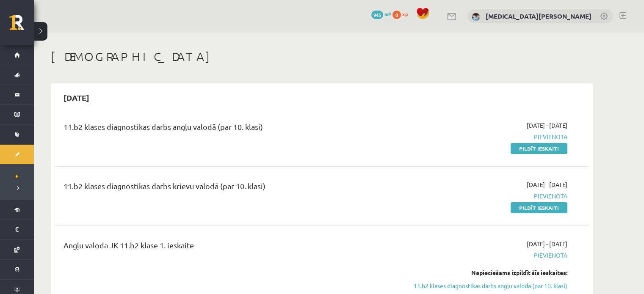  I want to click on span: xp, so click(405, 14).